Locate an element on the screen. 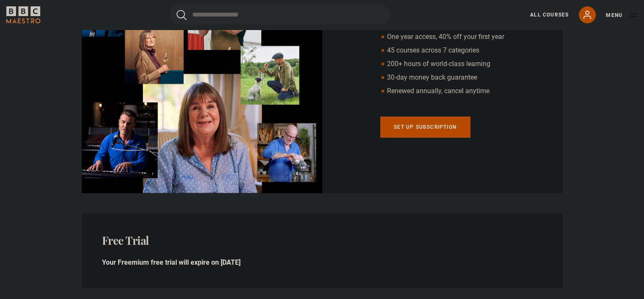 This screenshot has height=299, width=644. li: 200+ hours of world-class learning is located at coordinates (442, 64).